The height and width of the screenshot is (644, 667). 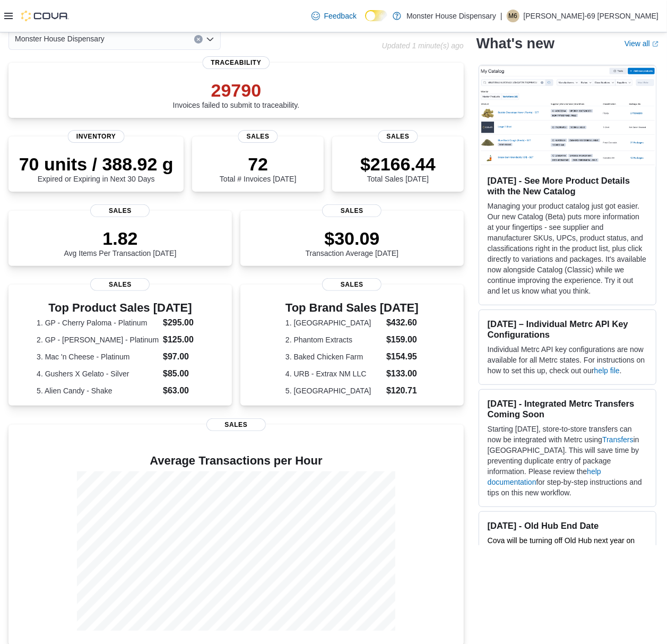 I want to click on a: help documentation, so click(x=544, y=477).